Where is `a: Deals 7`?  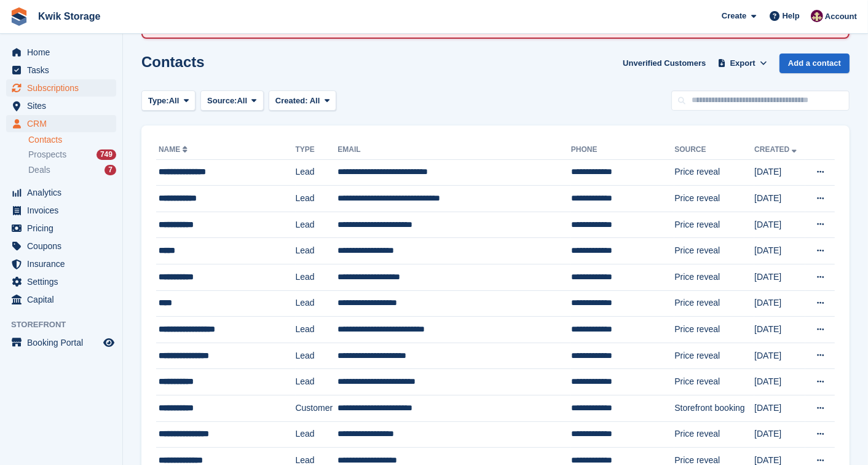
a: Deals 7 is located at coordinates (72, 170).